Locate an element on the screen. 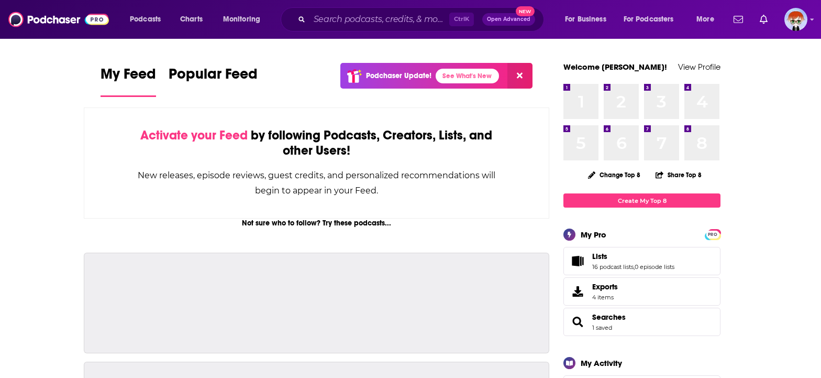 The height and width of the screenshot is (378, 821). span: Popular Feed is located at coordinates (213, 77).